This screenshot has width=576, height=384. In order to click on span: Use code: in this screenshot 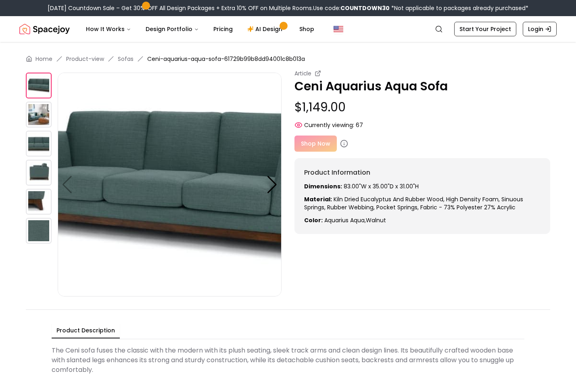, I will do `click(351, 8)`.